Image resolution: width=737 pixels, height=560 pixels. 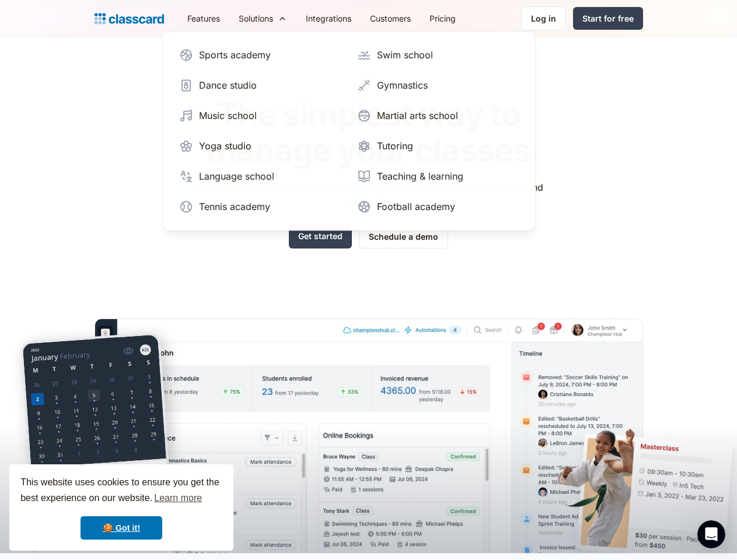 What do you see at coordinates (438, 146) in the screenshot?
I see `a: Tutoring` at bounding box center [438, 146].